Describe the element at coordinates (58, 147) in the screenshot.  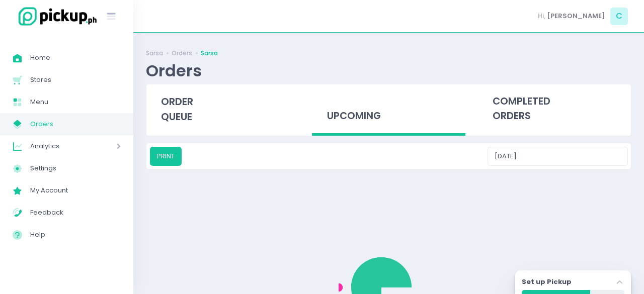
I see `span: Analytics` at that location.